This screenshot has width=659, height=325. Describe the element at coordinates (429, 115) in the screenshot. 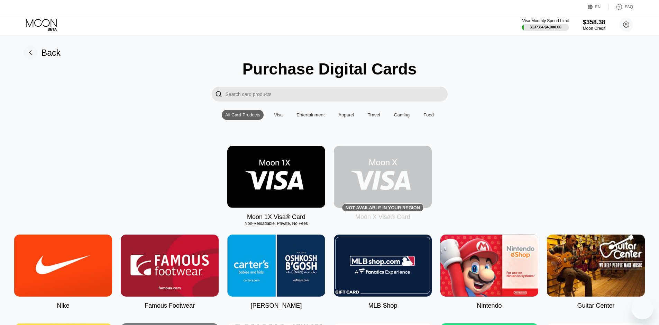

I see `div: Food` at that location.